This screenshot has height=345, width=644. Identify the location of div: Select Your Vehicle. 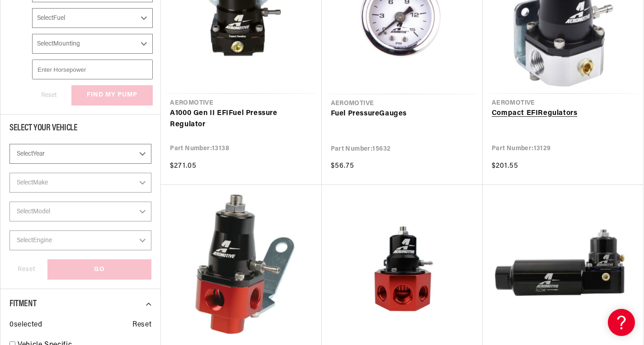
(80, 129).